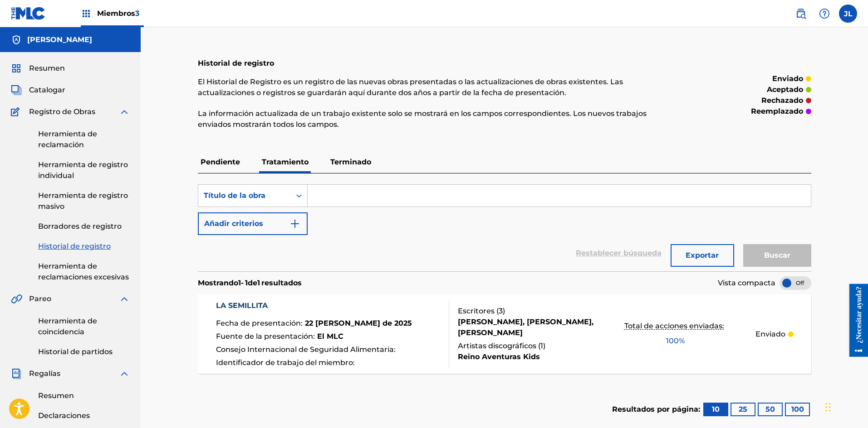  What do you see at coordinates (499, 346) in the screenshot?
I see `font: Artistas discográficos (` at bounding box center [499, 346].